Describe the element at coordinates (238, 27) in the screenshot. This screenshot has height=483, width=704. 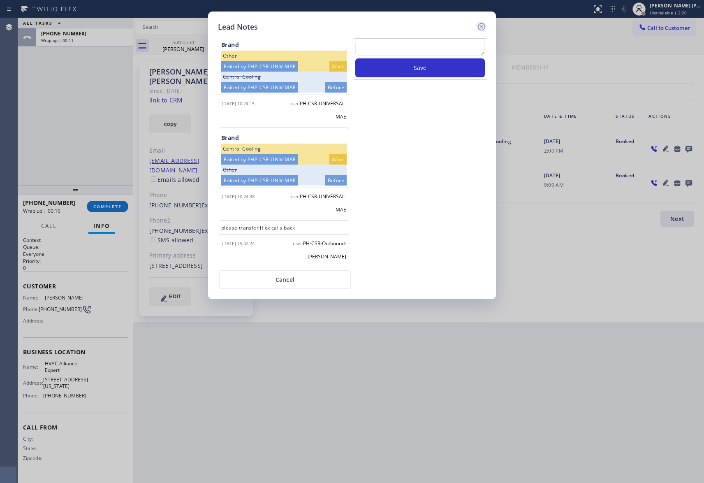
I see `h5: Lead Notes` at that location.